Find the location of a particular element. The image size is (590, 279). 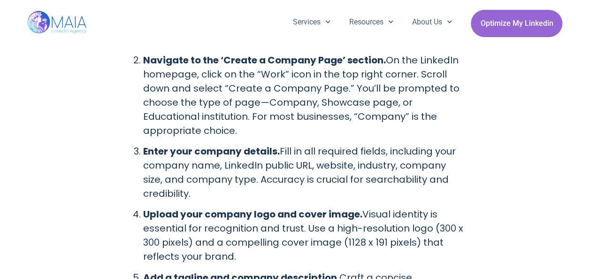

nav: Menu is located at coordinates (373, 22).